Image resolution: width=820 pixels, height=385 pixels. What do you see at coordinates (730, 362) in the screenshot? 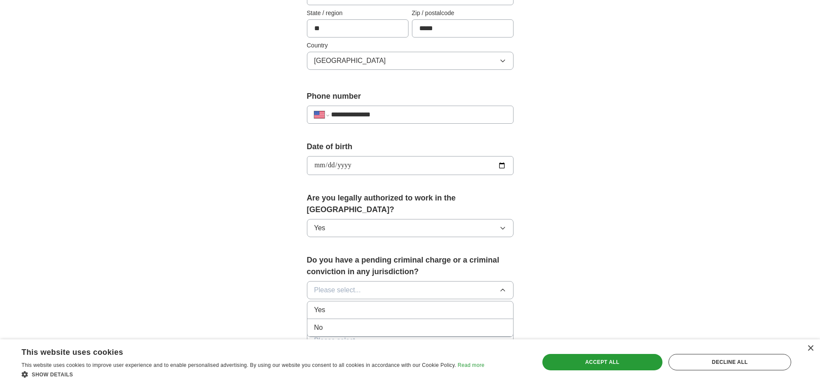
I see `div: Decline all` at bounding box center [730, 362].